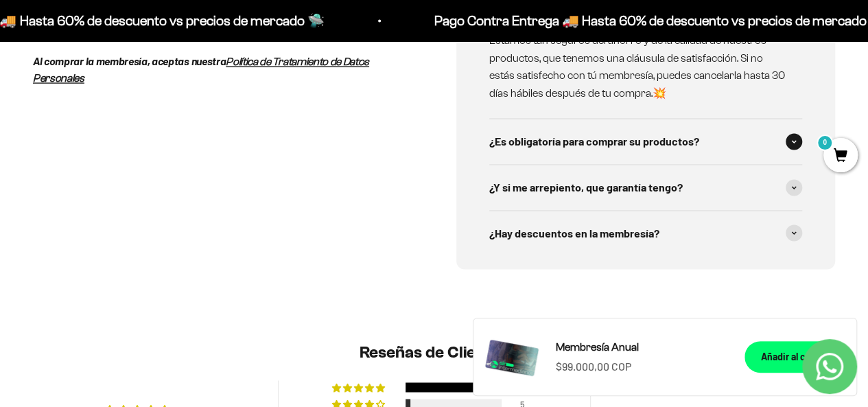  What do you see at coordinates (201, 70) in the screenshot?
I see `em: Política de Tratamiento de Datos Personales` at bounding box center [201, 70].